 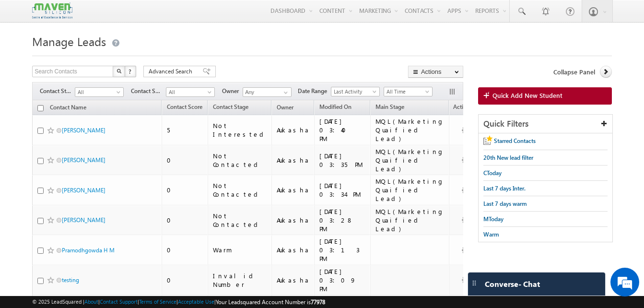 What do you see at coordinates (284, 93) in the screenshot?
I see `a: Show All Items` at bounding box center [284, 93].